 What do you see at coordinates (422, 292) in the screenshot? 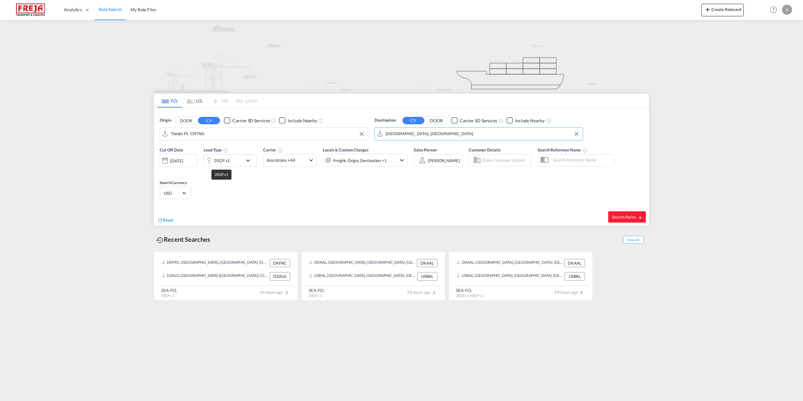
I see `span: 28 hours ago` at bounding box center [422, 292].